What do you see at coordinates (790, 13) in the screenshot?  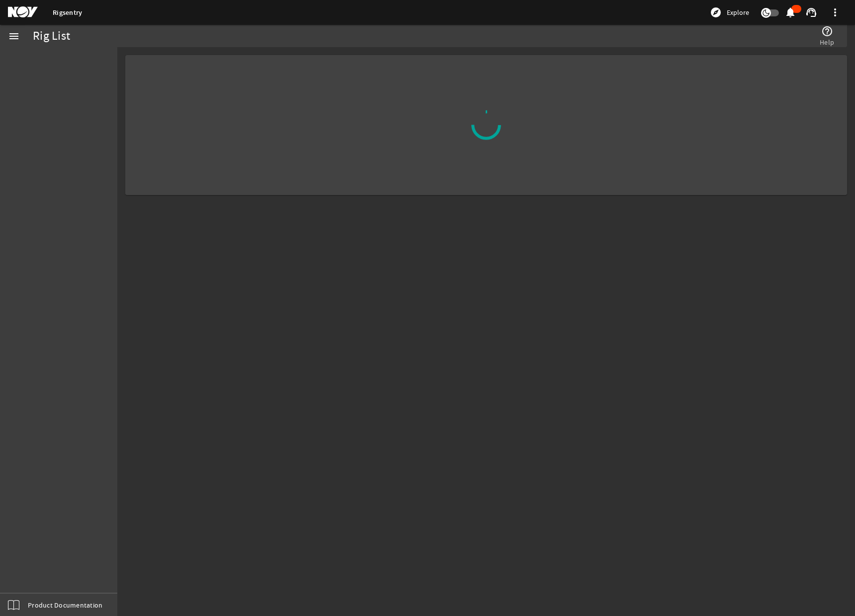 I see `mat-icon: notifications` at bounding box center [790, 13].